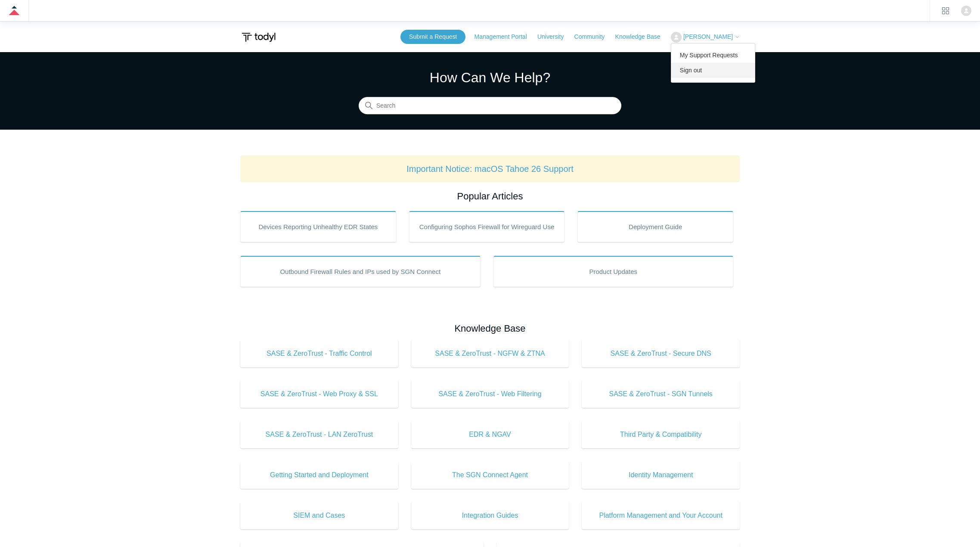  I want to click on a: Important Notice: macOS Tahoe 26 Support, so click(490, 169).